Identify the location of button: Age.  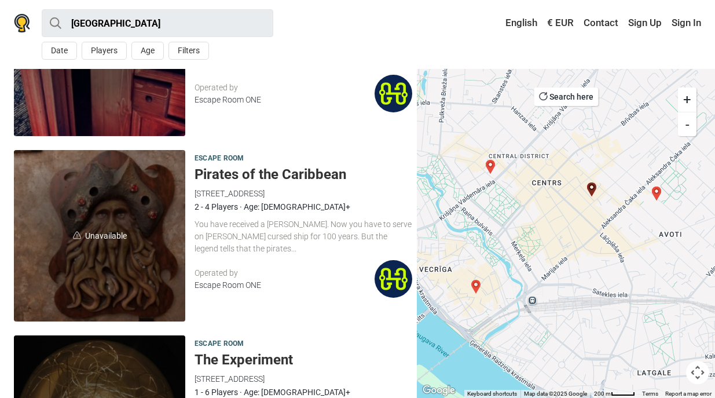
(148, 50).